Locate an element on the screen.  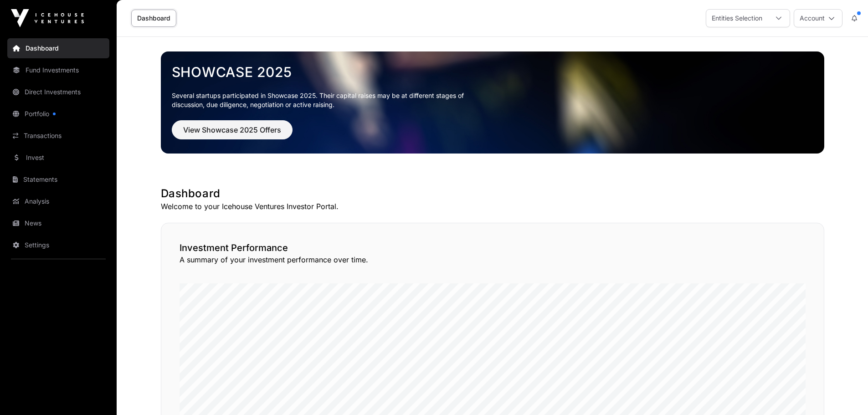
a: News is located at coordinates (58, 223).